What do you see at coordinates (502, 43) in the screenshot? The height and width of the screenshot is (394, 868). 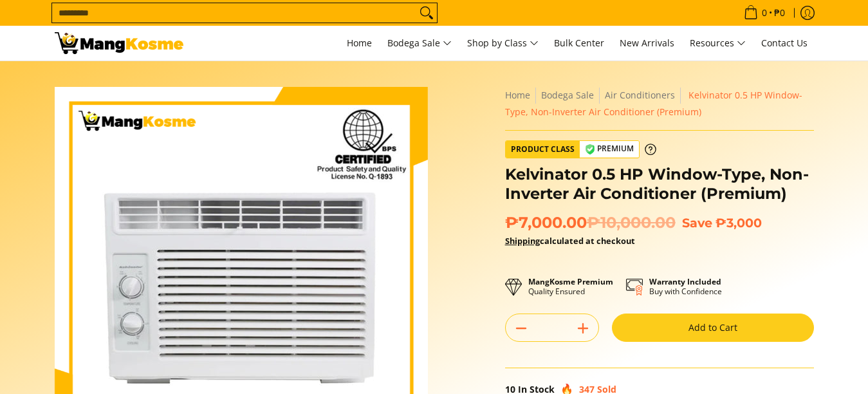 I see `span: Shop by Class` at bounding box center [502, 43].